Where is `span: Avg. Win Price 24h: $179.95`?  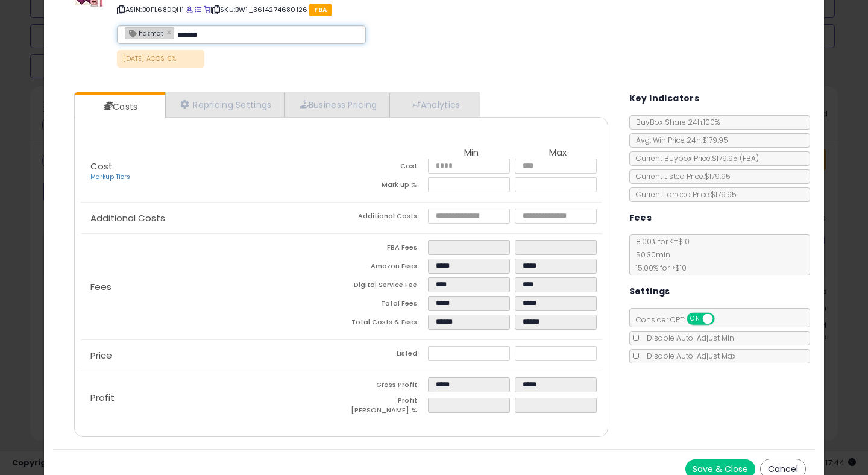 span: Avg. Win Price 24h: $179.95 is located at coordinates (679, 140).